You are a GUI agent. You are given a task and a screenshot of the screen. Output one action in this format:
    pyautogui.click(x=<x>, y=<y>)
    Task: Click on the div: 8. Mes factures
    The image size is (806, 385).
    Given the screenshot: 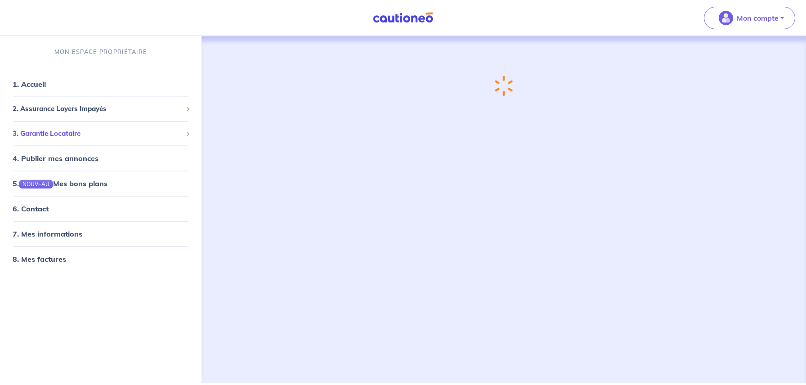 What is the action you would take?
    pyautogui.click(x=101, y=259)
    